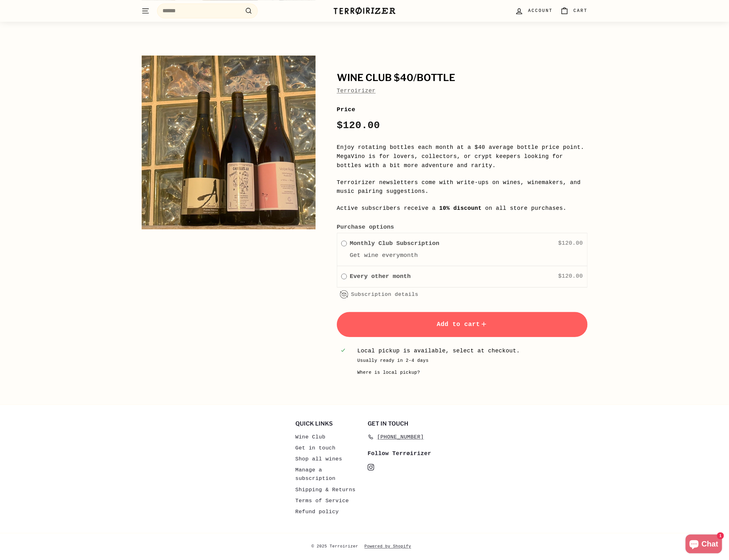 The height and width of the screenshot is (560, 729). What do you see at coordinates (326, 490) in the screenshot?
I see `a: Shipping & Returns` at bounding box center [326, 490].